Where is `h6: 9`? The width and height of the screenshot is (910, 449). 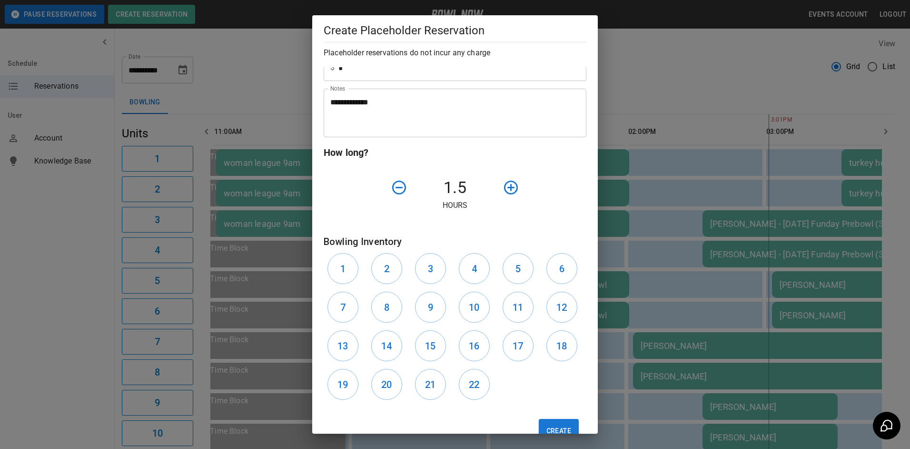
h6: 9 is located at coordinates (430, 307).